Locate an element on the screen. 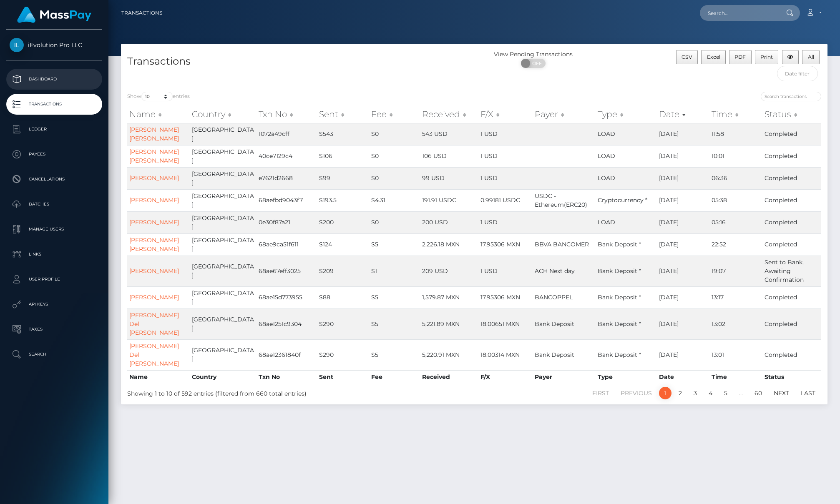 This screenshot has height=504, width=840. th: Type: activate to sort column ascending is located at coordinates (626, 115).